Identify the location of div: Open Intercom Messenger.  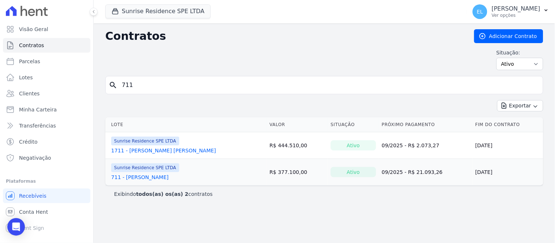
(16, 227).